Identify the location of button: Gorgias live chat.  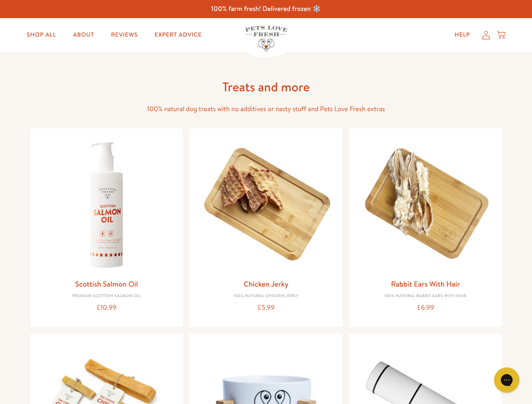
(17, 16).